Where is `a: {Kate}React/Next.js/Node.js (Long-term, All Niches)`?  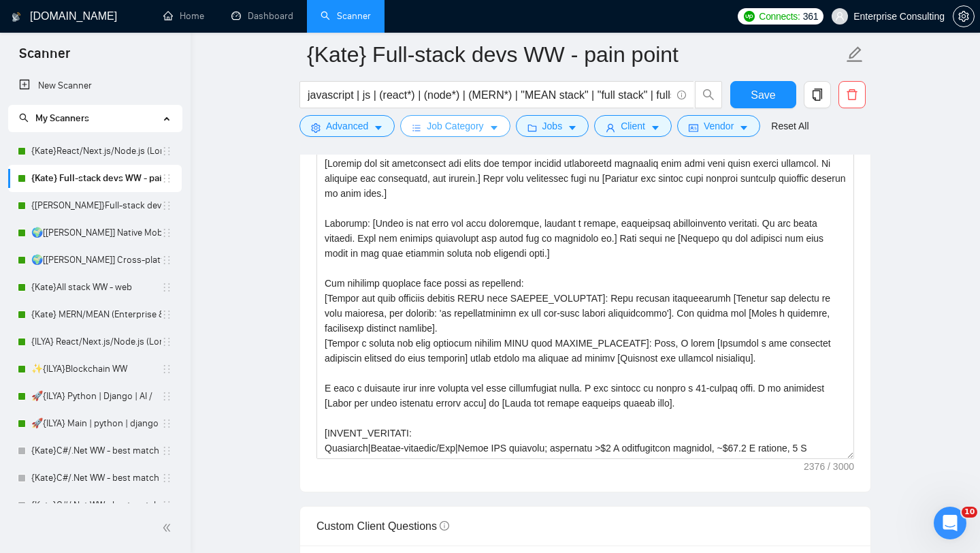
a: {Kate}React/Next.js/Node.js (Long-term, All Niches) is located at coordinates (96, 151).